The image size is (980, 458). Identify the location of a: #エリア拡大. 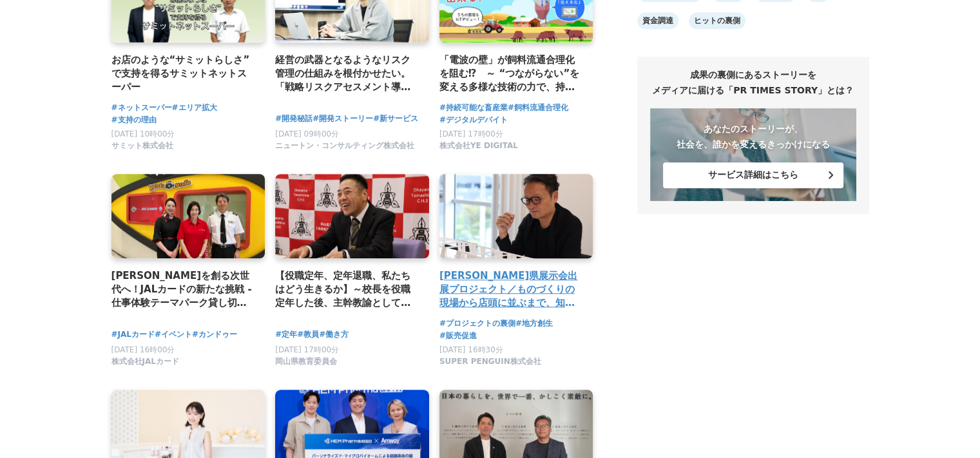
(195, 108).